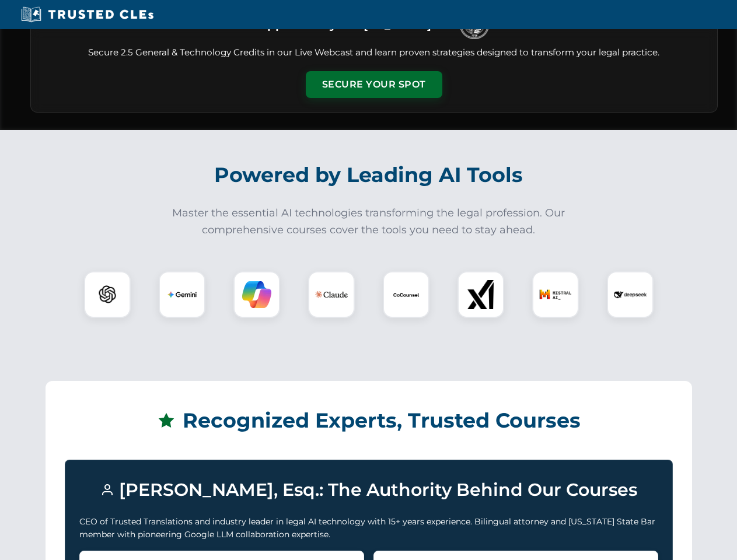  What do you see at coordinates (332, 295) in the screenshot?
I see `div: Claude` at bounding box center [332, 295].